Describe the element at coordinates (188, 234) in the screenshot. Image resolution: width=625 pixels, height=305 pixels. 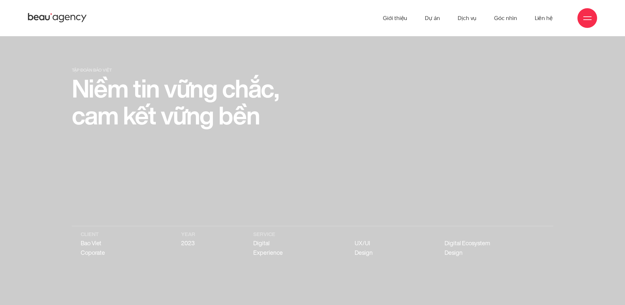
I see `span: Year` at that location.